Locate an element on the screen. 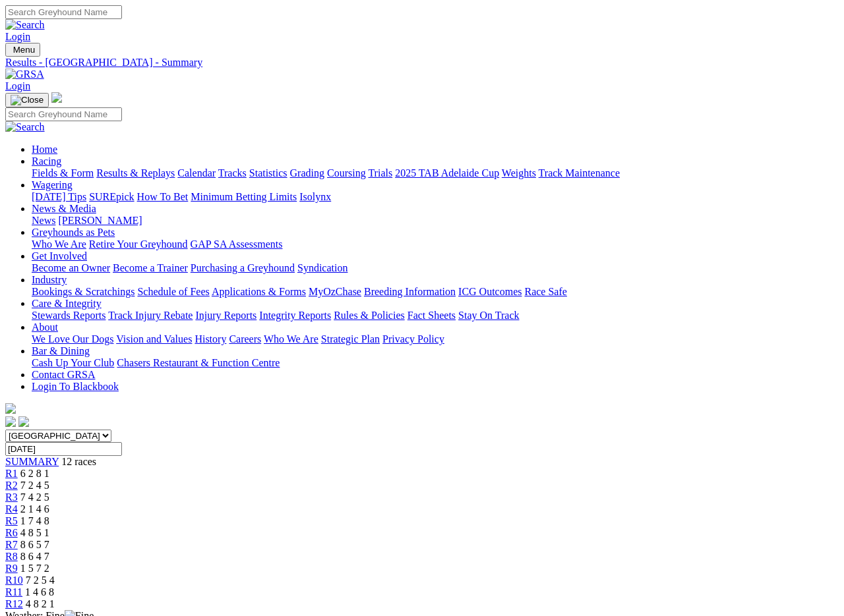 The image size is (844, 616). a: Integrity Reports is located at coordinates (295, 315).